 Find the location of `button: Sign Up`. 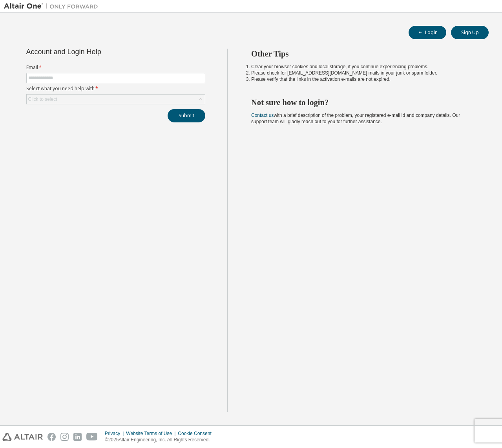

button: Sign Up is located at coordinates (470, 32).